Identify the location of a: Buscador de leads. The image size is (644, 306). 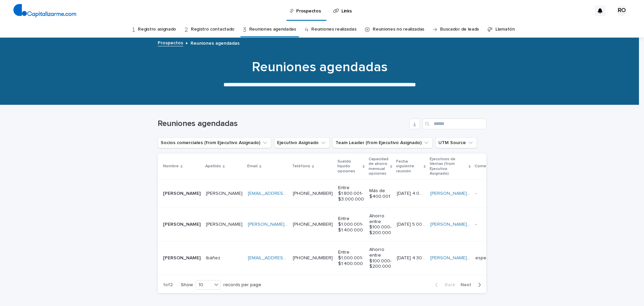
(459, 29).